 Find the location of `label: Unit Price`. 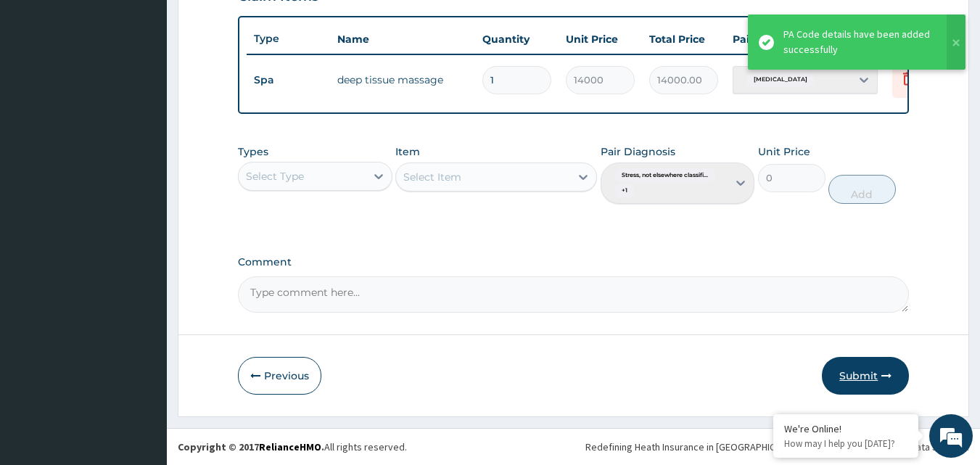

label: Unit Price is located at coordinates (785, 152).